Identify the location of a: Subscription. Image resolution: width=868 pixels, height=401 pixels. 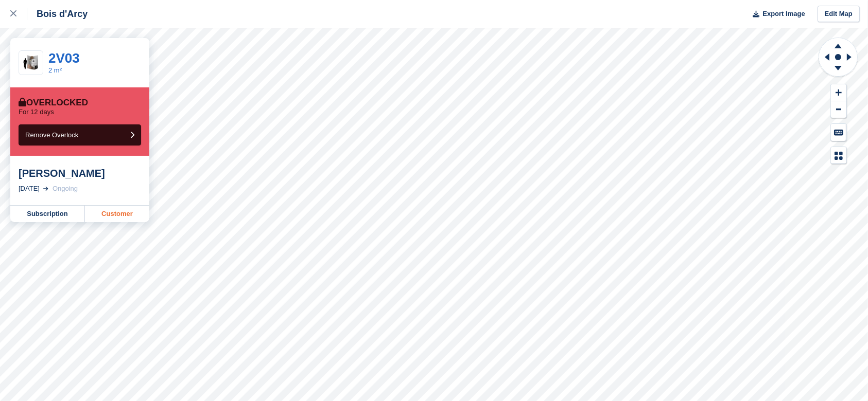
(47, 214).